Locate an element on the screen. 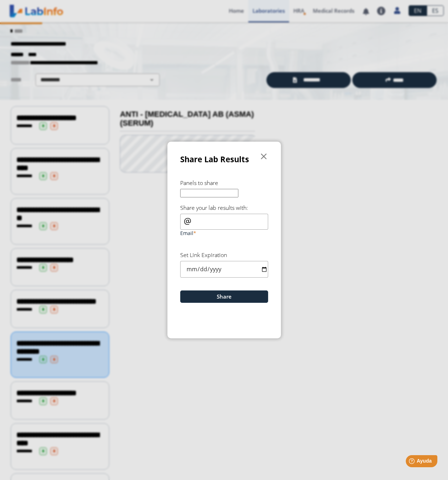  label: Email is located at coordinates (224, 233).